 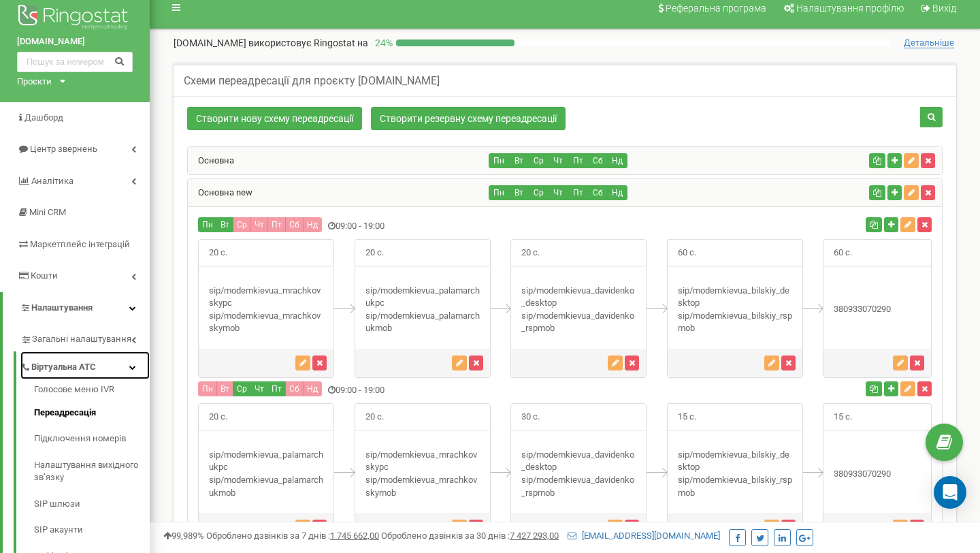 I want to click on a: Підключення номерів, so click(x=92, y=438).